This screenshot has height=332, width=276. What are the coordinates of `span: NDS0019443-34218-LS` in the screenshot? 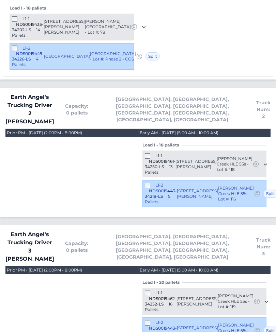 It's located at (161, 194).